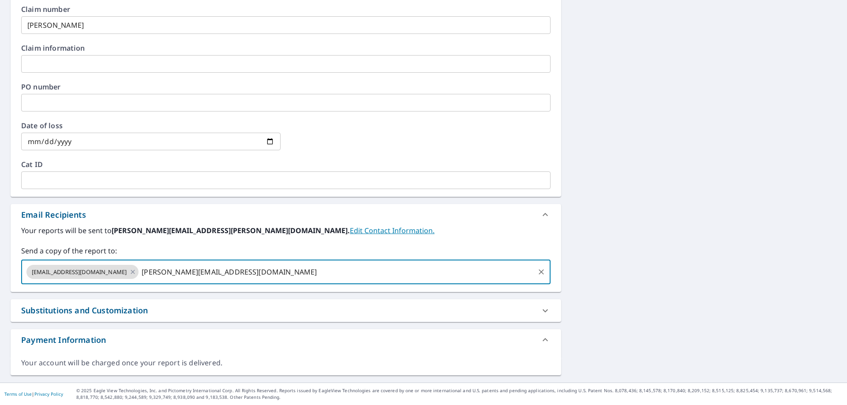 The height and width of the screenshot is (405, 847). Describe the element at coordinates (286, 251) in the screenshot. I see `label: Send a copy of the report to:` at that location.